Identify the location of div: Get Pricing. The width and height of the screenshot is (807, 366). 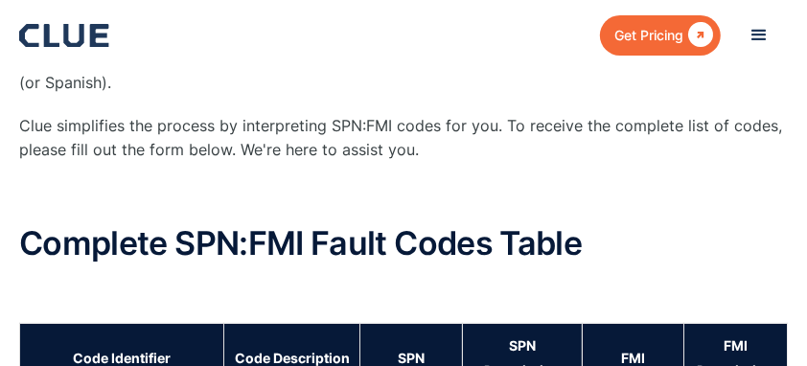
(649, 35).